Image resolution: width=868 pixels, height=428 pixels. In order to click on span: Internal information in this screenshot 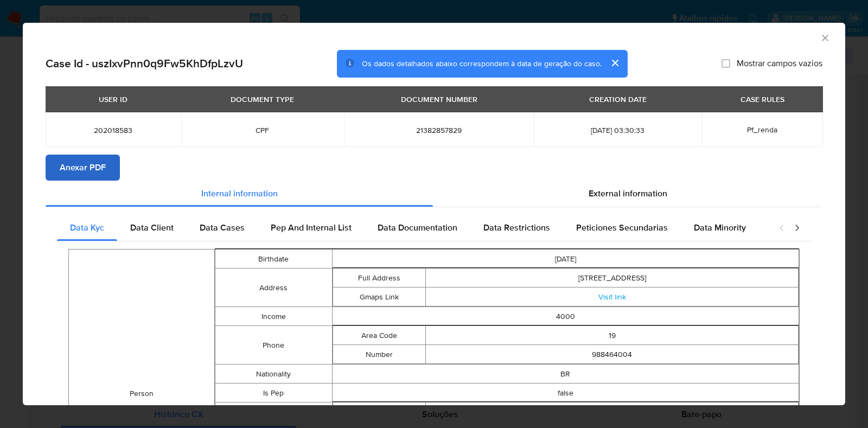, I will do `click(239, 193)`.